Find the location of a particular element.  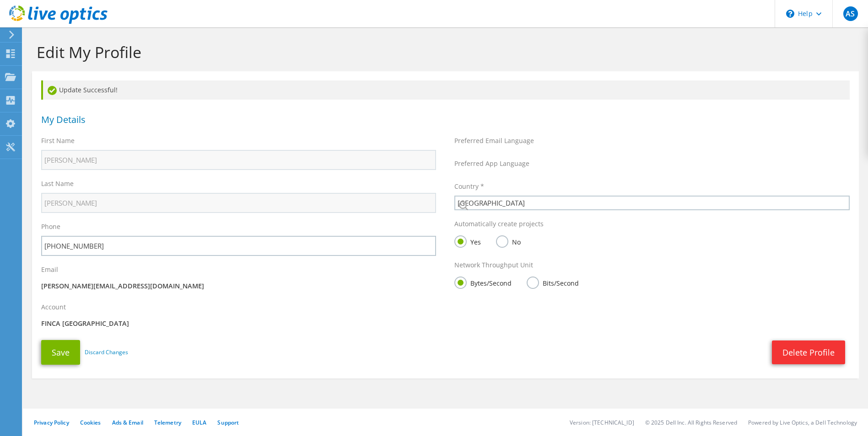

span: AS is located at coordinates (851, 14).